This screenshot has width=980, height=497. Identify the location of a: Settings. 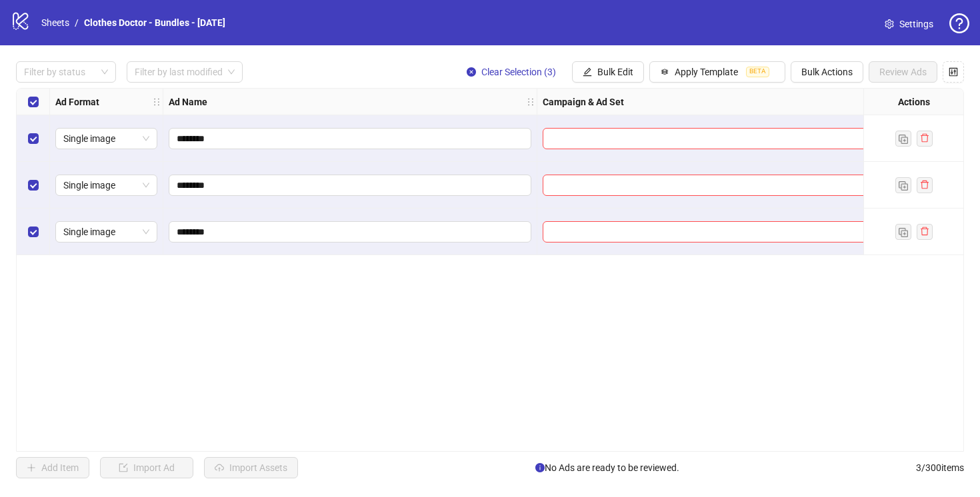
(908, 24).